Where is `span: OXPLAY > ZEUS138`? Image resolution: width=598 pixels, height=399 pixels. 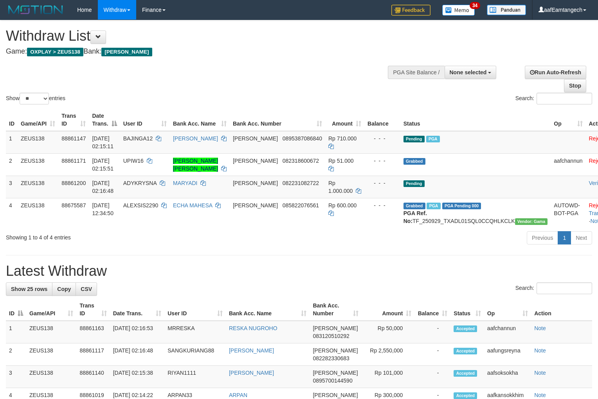
span: OXPLAY > ZEUS138 is located at coordinates (55, 52).